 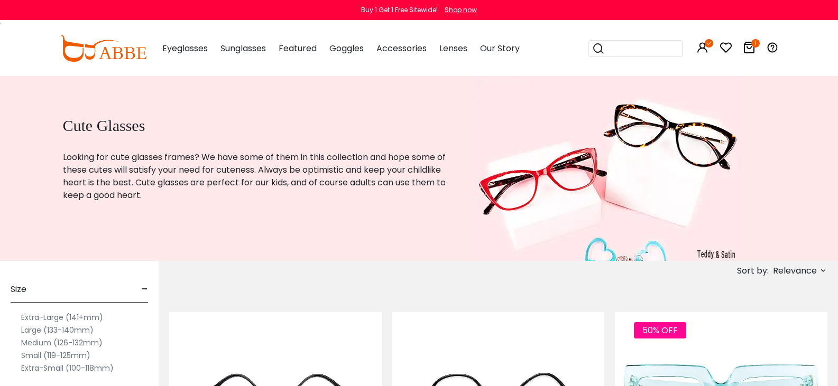 I want to click on label: Extra-Large (141+mm), so click(x=62, y=318).